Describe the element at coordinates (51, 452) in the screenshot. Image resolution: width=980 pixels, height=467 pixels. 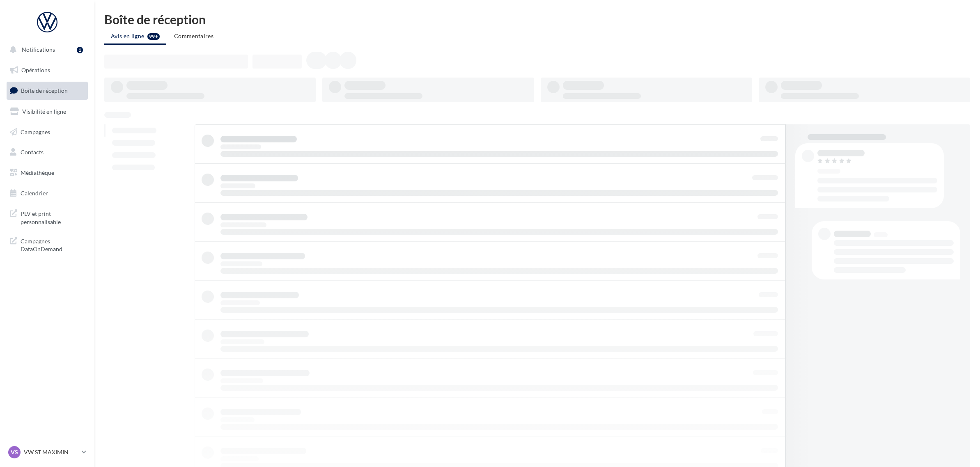
I see `p: VW ST MAXIMIN` at that location.